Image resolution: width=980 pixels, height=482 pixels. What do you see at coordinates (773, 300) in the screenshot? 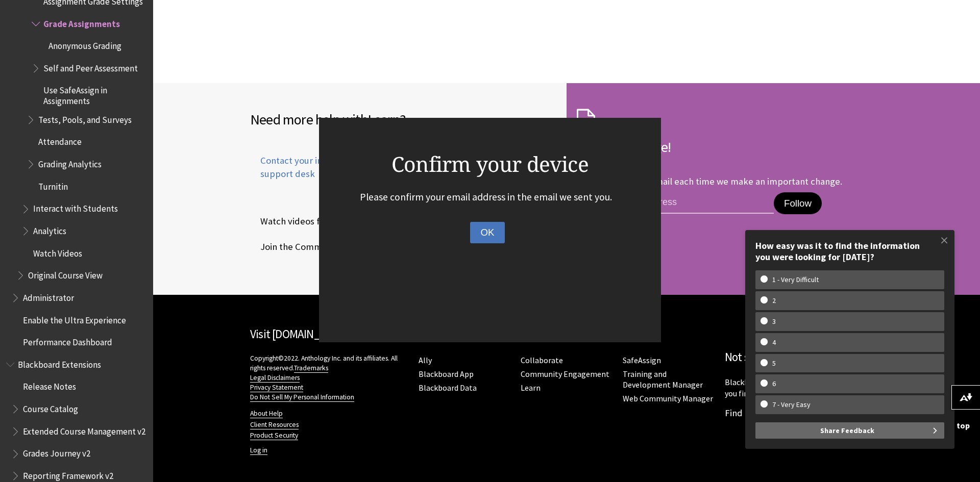
I see `w-span: 2` at bounding box center [773, 300].